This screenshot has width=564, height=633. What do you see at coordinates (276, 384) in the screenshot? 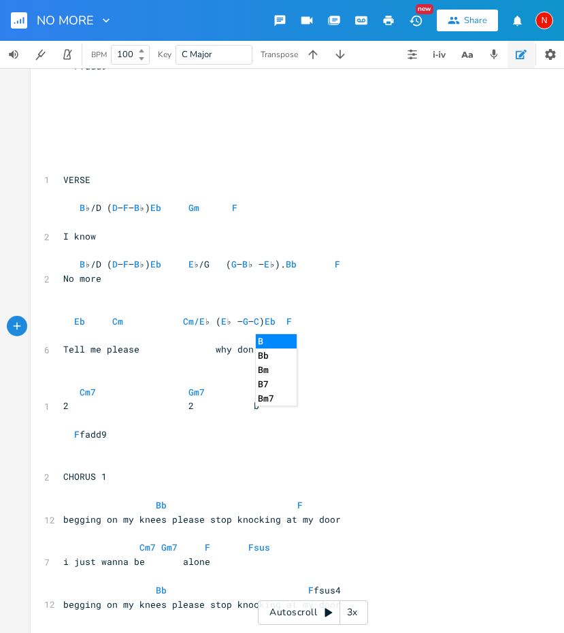
I see `li: B7` at bounding box center [276, 384].